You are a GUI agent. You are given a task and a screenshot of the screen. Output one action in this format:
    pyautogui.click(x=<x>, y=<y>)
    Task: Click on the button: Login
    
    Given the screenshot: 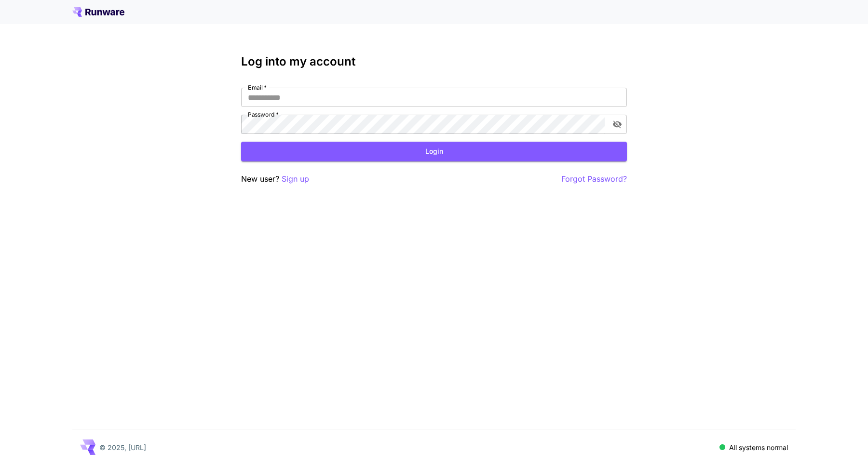 What is the action you would take?
    pyautogui.click(x=434, y=152)
    